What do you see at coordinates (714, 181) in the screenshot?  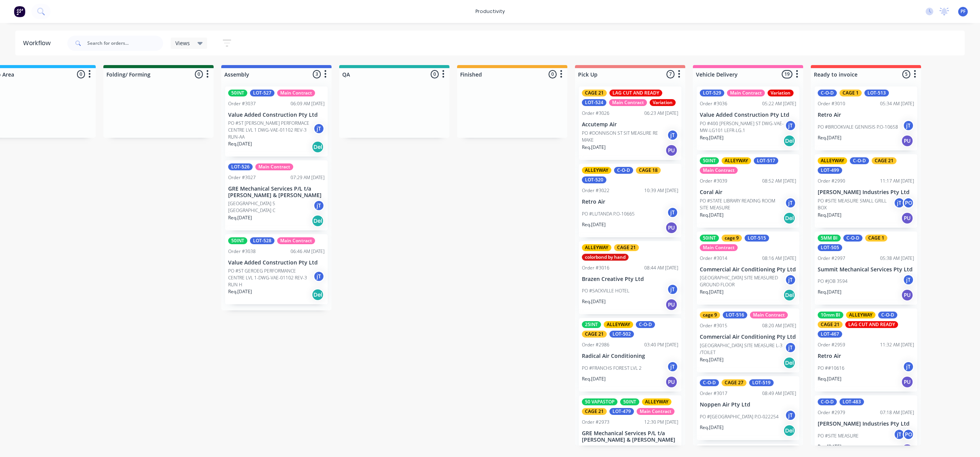 I see `div: Order #3039` at bounding box center [714, 181].